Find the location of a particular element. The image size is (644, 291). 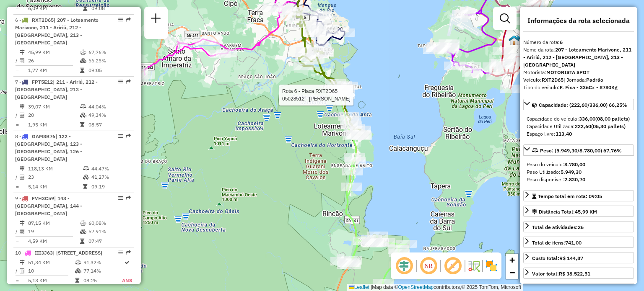

a: Zoom out is located at coordinates (512, 273).